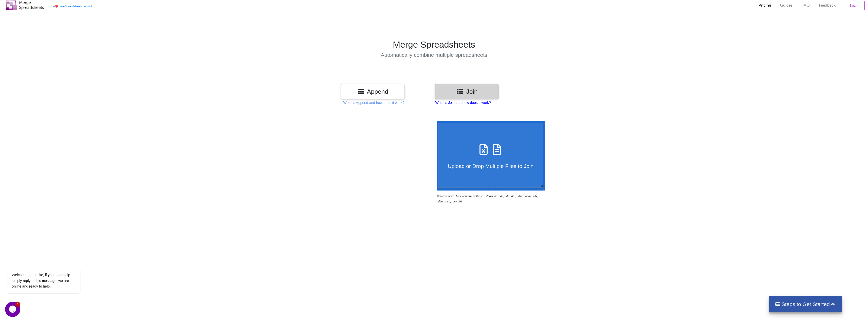 The image size is (868, 322). I want to click on div: Welcome to our site, if you need help simply reply to this message, we are online and ready to help., so click(46, 59).